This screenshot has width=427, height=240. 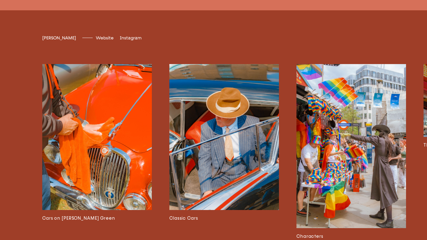 What do you see at coordinates (351, 152) in the screenshot?
I see `a: Characters` at bounding box center [351, 152].